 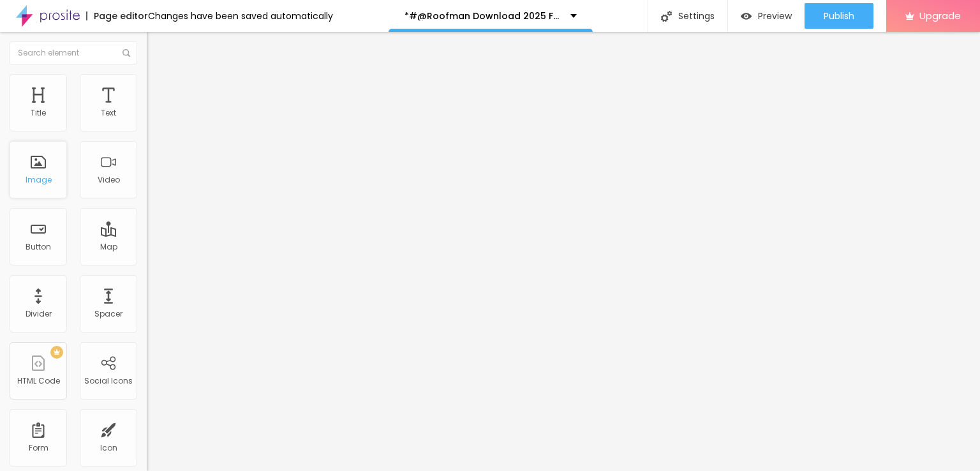 I want to click on div: Title, so click(x=38, y=113).